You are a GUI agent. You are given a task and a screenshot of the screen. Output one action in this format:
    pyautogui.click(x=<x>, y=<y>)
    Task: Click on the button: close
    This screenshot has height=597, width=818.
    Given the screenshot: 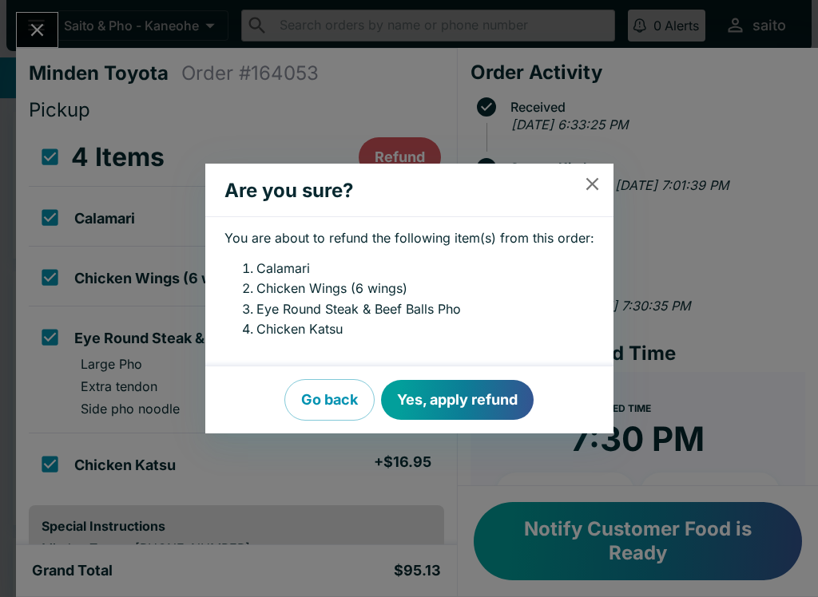 What is the action you would take?
    pyautogui.click(x=592, y=184)
    